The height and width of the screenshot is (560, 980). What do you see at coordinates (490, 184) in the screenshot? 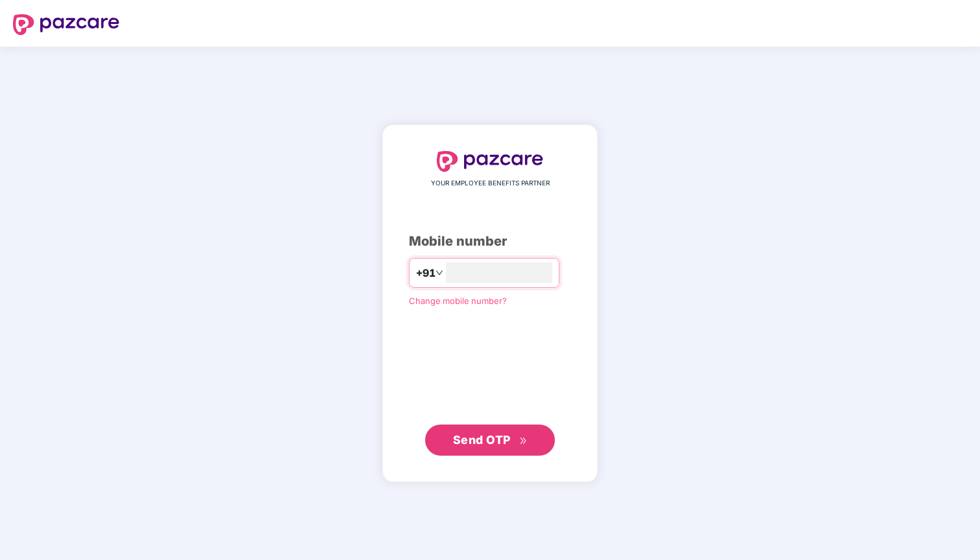
I see `span: YOUR EMPLOYEE BENEFITS PARTNER` at bounding box center [490, 184].